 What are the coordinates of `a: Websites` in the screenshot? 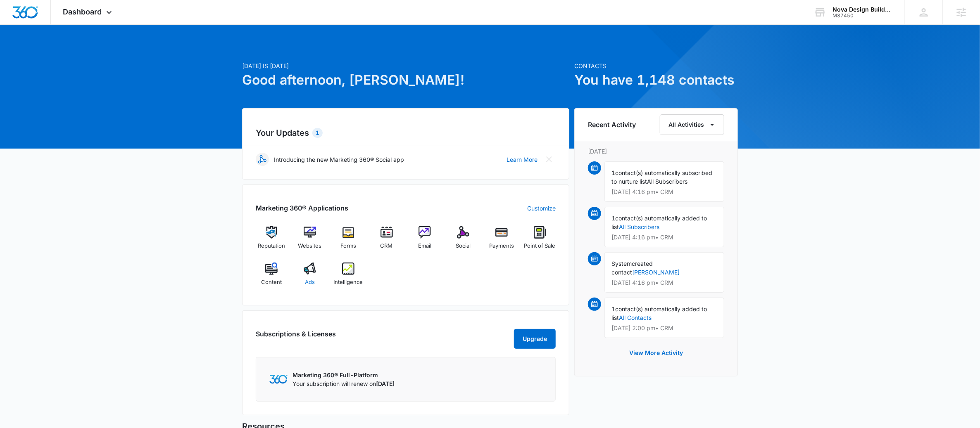 It's located at (310, 241).